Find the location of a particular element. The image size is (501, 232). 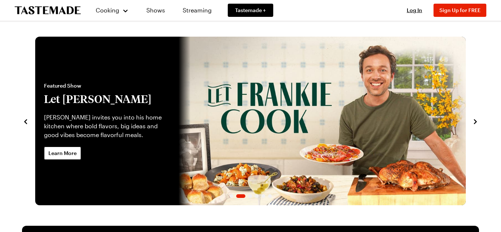

span: Sign Up for FREE is located at coordinates (460, 10).